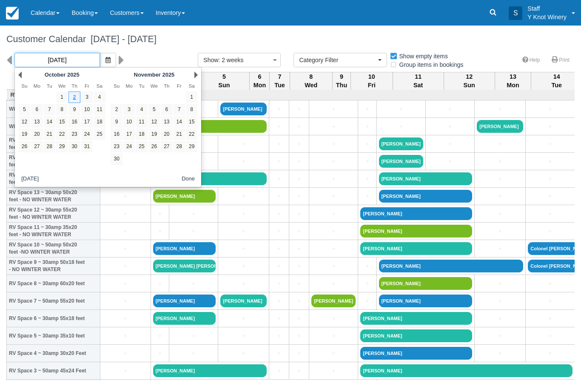  I want to click on a: 12, so click(24, 122).